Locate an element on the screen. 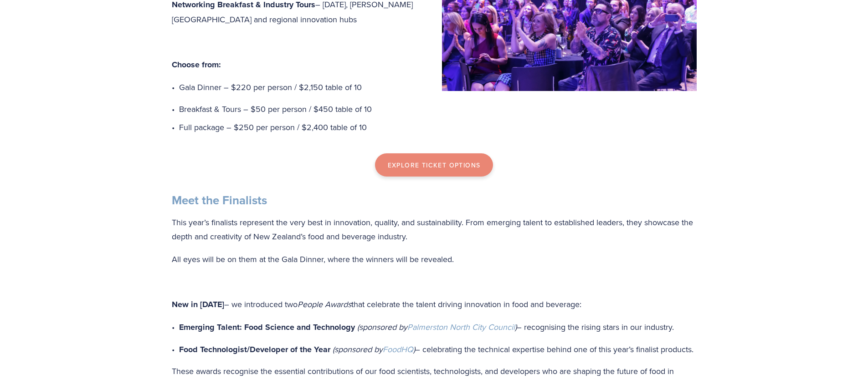  em: Palmerston North City Council is located at coordinates (462, 327).